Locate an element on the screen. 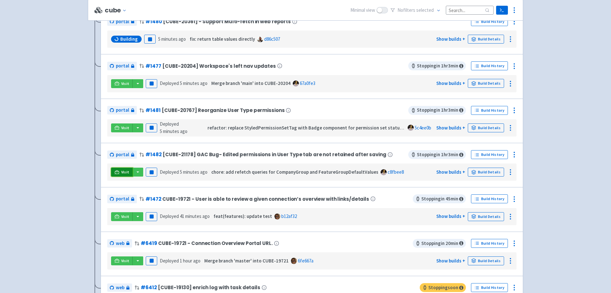 The height and width of the screenshot is (293, 611). a: #6412 is located at coordinates (149, 287).